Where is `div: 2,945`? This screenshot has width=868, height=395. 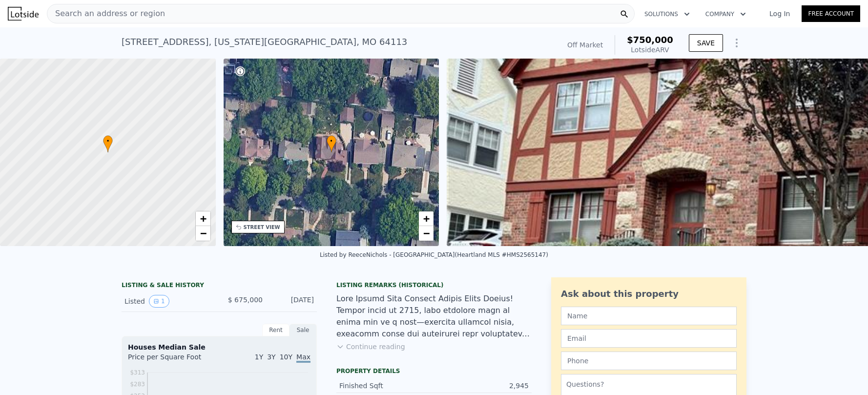
div: 2,945 is located at coordinates (481, 385).